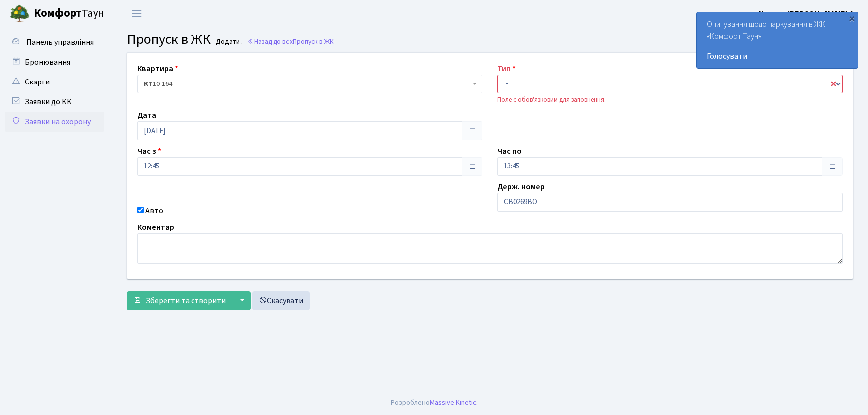 The image size is (868, 415). I want to click on div: Опитування щодо паркування в ЖК «Комфорт Таун», so click(777, 40).